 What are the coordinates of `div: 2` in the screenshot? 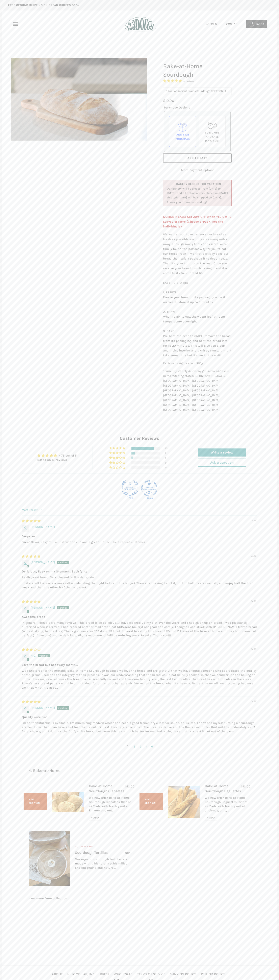 It's located at (168, 453).